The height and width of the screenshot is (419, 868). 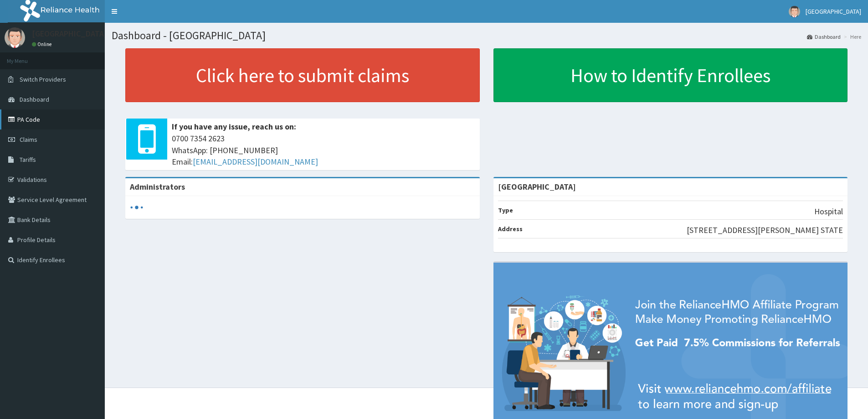 What do you see at coordinates (510, 229) in the screenshot?
I see `b: Address` at bounding box center [510, 229].